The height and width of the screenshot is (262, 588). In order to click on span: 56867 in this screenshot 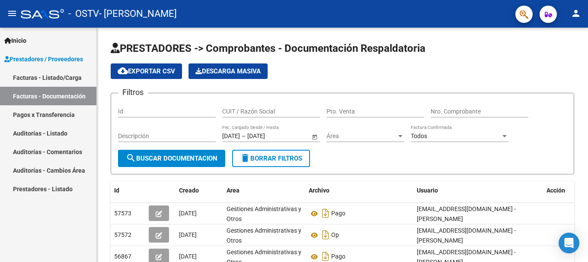, I will do `click(123, 257)`.